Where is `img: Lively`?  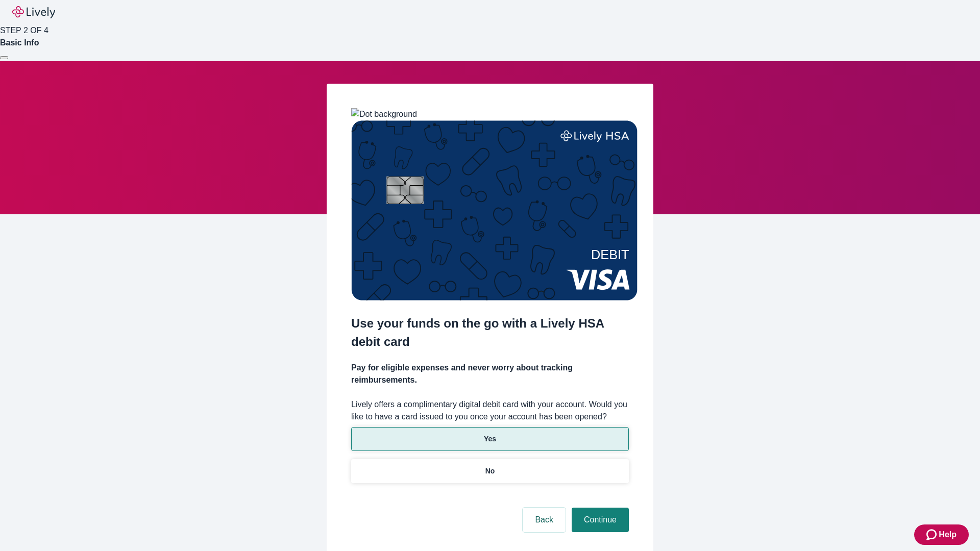 img: Lively is located at coordinates (34, 12).